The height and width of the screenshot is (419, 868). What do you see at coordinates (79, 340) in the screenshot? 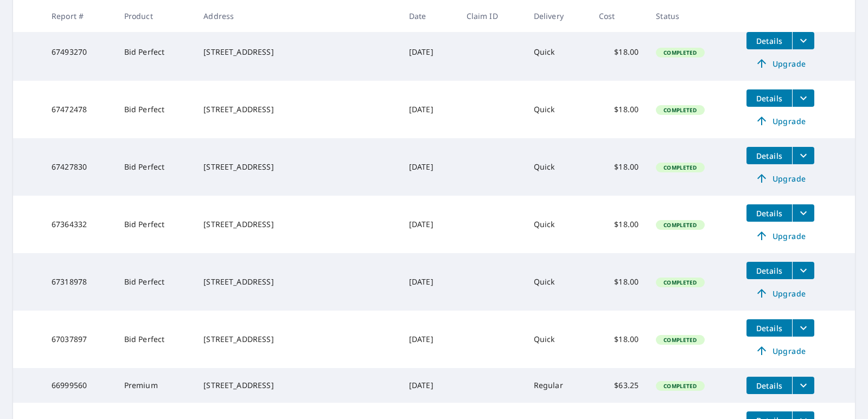
I see `td: 67037897` at bounding box center [79, 340].